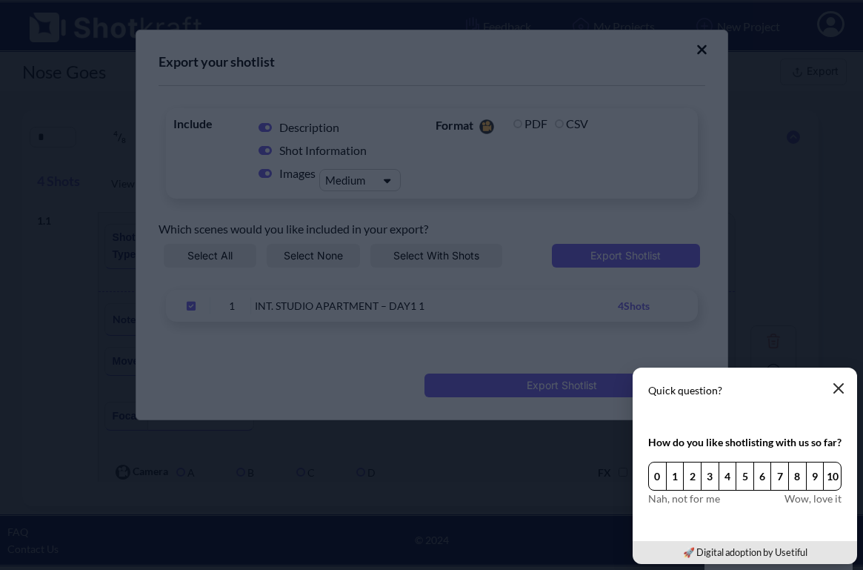 Image resolution: width=863 pixels, height=570 pixels. What do you see at coordinates (797, 476) in the screenshot?
I see `button: 8` at bounding box center [797, 476].